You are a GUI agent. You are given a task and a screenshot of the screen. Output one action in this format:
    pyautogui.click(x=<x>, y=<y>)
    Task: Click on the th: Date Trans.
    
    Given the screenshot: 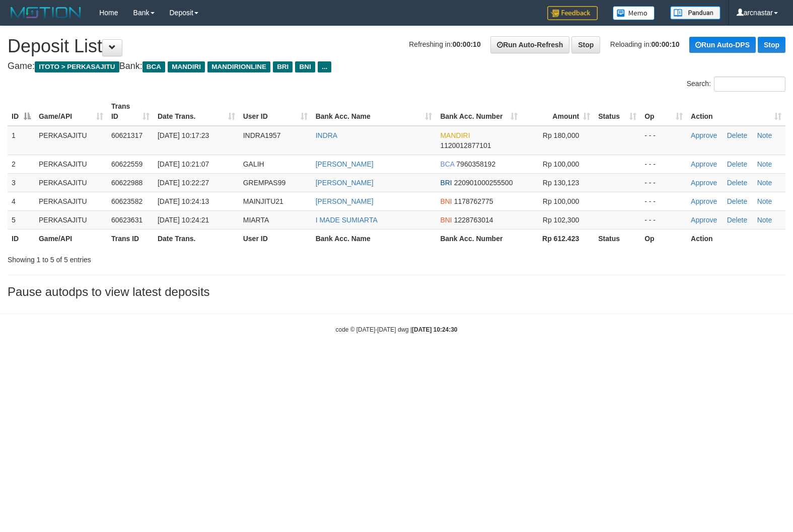 What is the action you would take?
    pyautogui.click(x=196, y=238)
    